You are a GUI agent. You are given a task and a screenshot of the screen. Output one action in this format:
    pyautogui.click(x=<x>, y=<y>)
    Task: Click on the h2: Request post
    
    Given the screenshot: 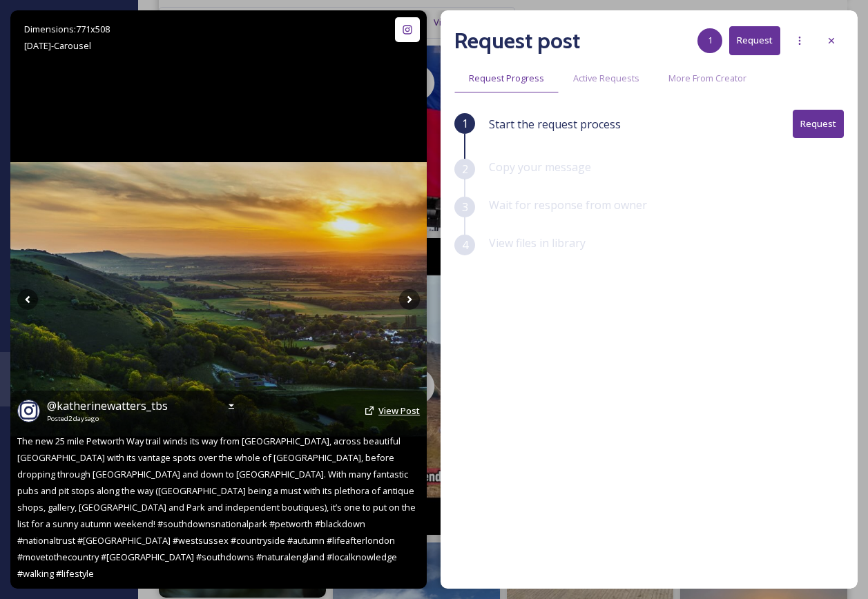 What is the action you would take?
    pyautogui.click(x=517, y=40)
    